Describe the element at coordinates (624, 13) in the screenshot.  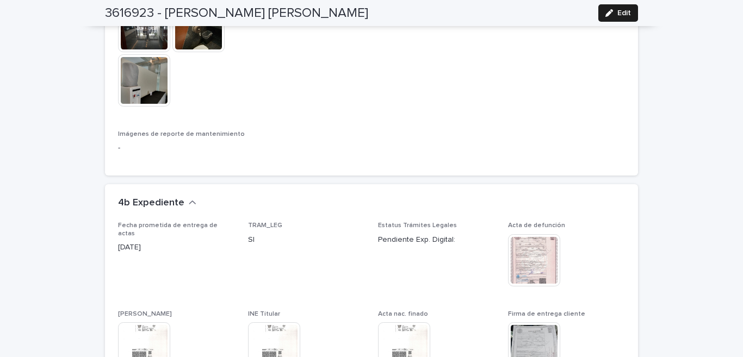
I see `span: Edit` at that location.